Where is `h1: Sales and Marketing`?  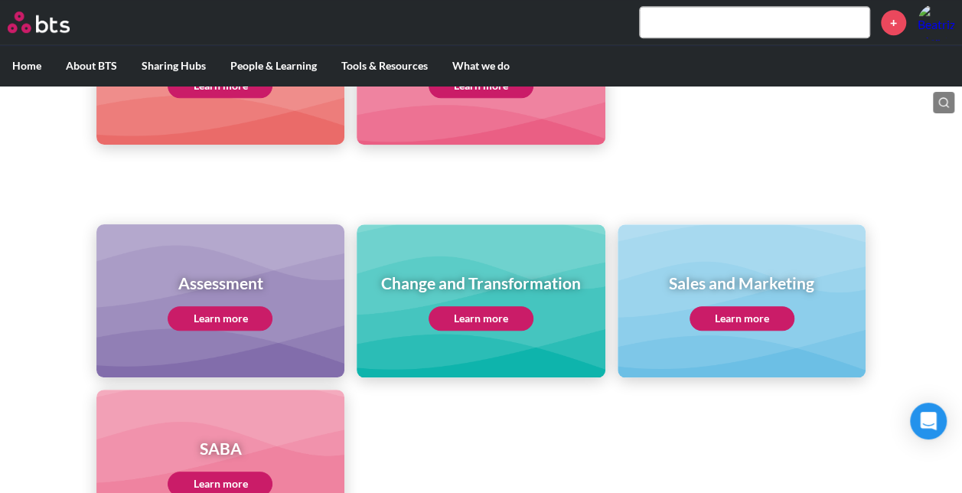 h1: Sales and Marketing is located at coordinates (742, 282).